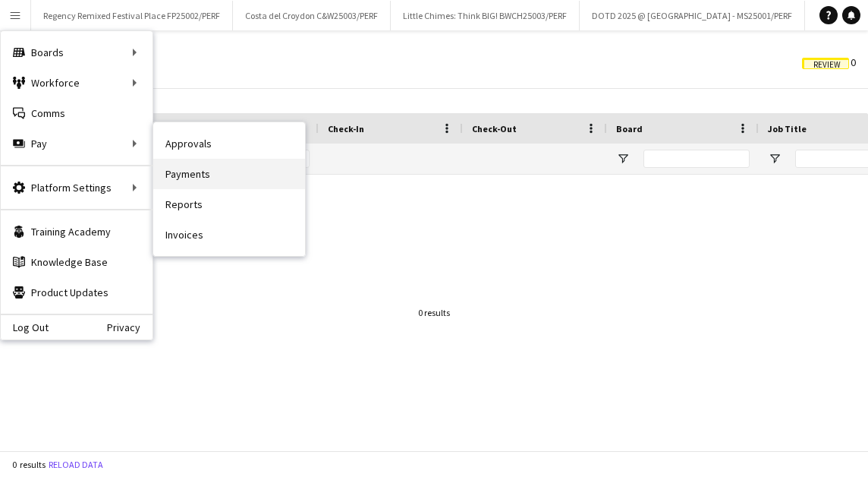 Image resolution: width=868 pixels, height=477 pixels. What do you see at coordinates (485, 15) in the screenshot?
I see `button: Little Chimes: Think BIG! BWCH25003/PERF` at bounding box center [485, 15].